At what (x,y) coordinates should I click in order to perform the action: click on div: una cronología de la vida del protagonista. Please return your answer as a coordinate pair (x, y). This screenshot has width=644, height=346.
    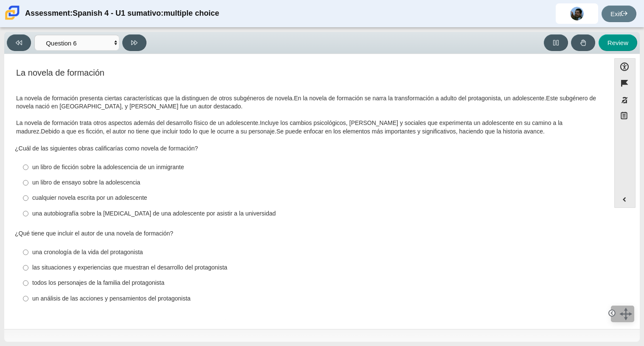
    Looking at the image, I should click on (314, 252).